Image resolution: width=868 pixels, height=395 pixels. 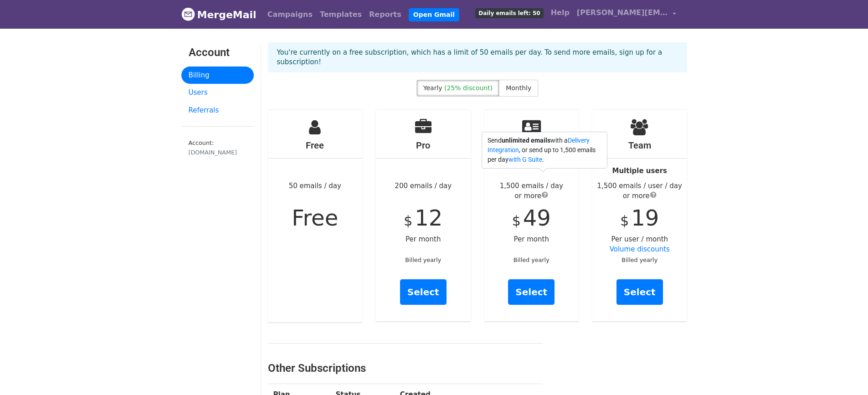 I want to click on div: 1,500 emails / user / day or more, so click(x=640, y=190).